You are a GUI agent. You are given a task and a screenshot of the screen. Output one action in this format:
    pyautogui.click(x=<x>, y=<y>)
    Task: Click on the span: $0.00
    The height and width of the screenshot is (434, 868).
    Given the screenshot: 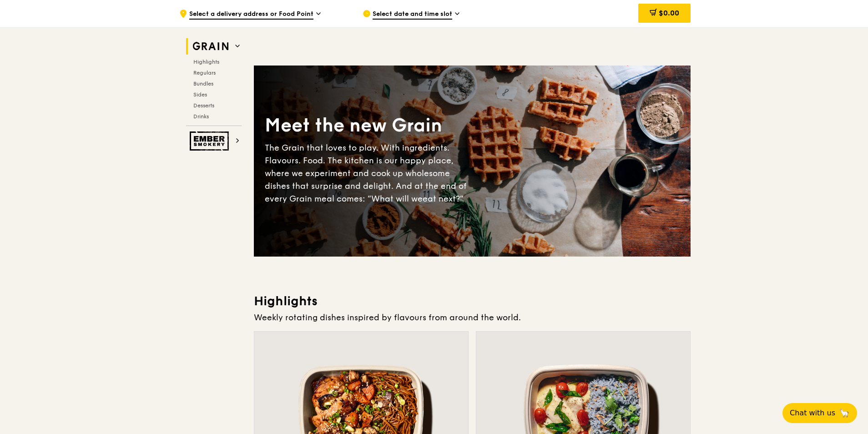 What is the action you would take?
    pyautogui.click(x=669, y=13)
    